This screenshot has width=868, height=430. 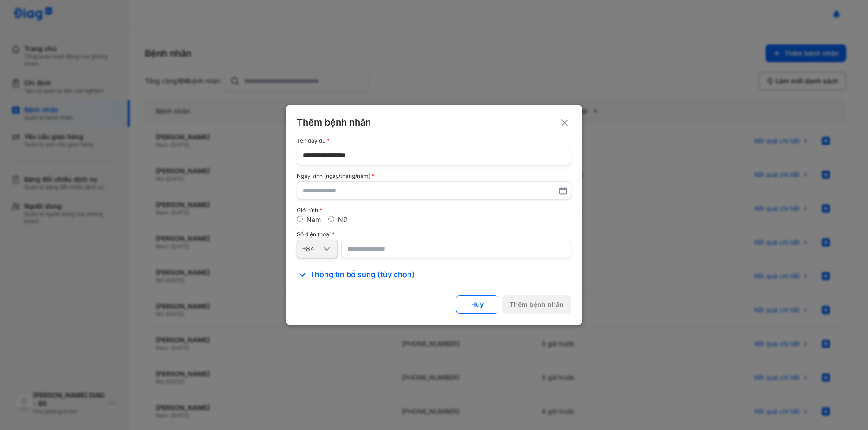 What do you see at coordinates (434, 141) in the screenshot?
I see `div: Tên đầy đủ` at bounding box center [434, 141].